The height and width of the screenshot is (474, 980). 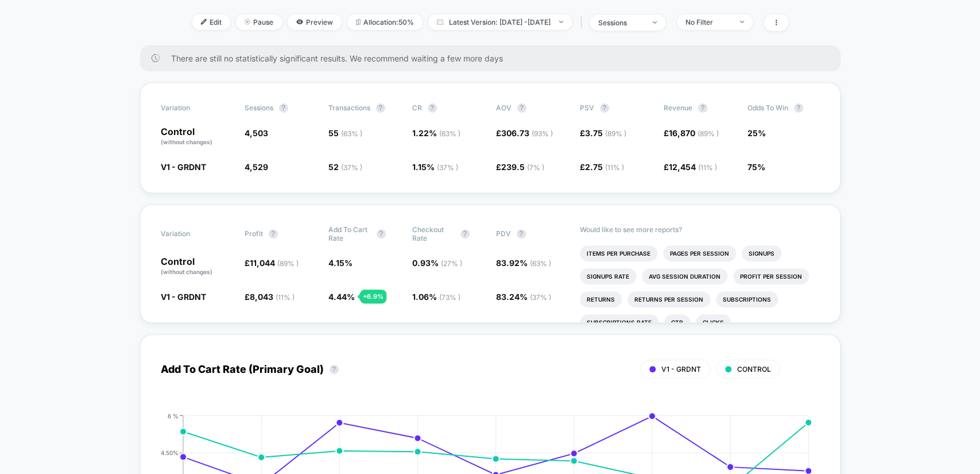 What do you see at coordinates (709, 21) in the screenshot?
I see `div: No Filter` at bounding box center [709, 21].